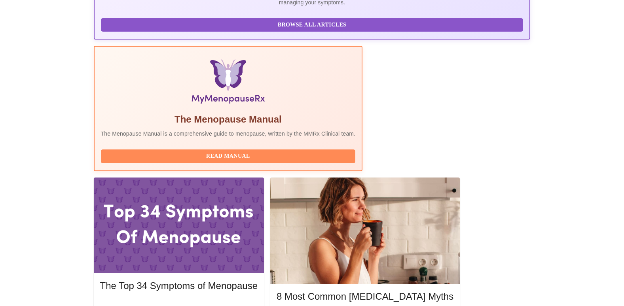 The width and height of the screenshot is (624, 306). Describe the element at coordinates (228, 83) in the screenshot. I see `img: Menopause Manual` at that location.